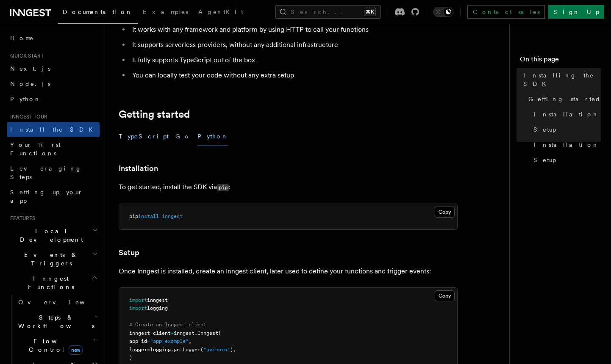  I want to click on span: Flow Control, so click(54, 345).